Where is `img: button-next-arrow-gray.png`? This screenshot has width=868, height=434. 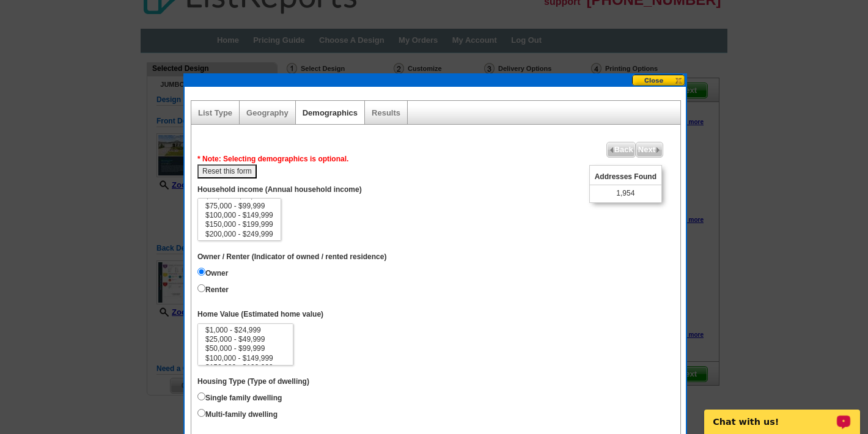
img: button-next-arrow-gray.png is located at coordinates (658, 150).